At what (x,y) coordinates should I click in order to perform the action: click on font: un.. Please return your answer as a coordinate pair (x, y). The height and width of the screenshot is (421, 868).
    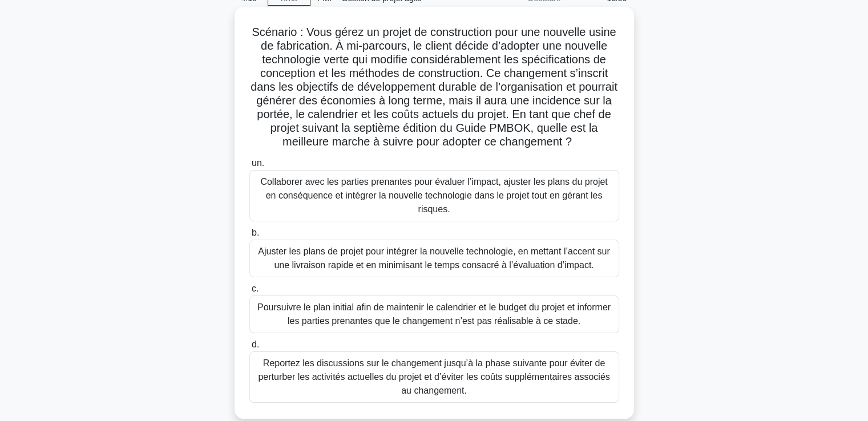
    Looking at the image, I should click on (258, 162).